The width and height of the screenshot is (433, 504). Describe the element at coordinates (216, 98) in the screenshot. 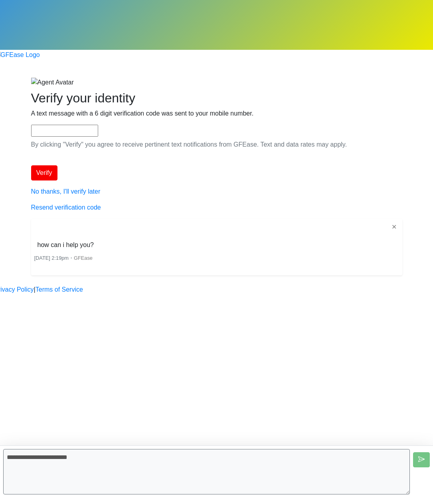

I see `h2: Verify your identity` at that location.